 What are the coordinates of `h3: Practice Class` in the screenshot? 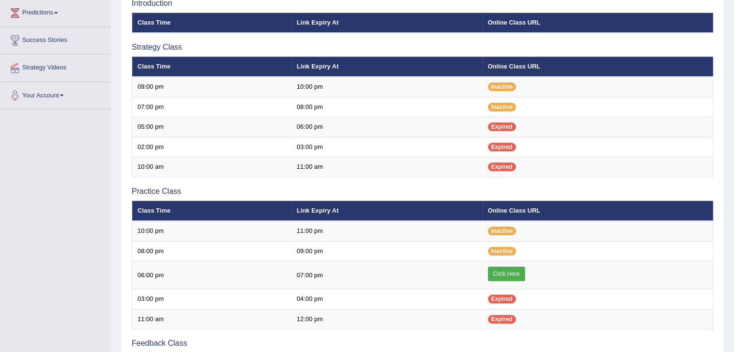 It's located at (422, 192).